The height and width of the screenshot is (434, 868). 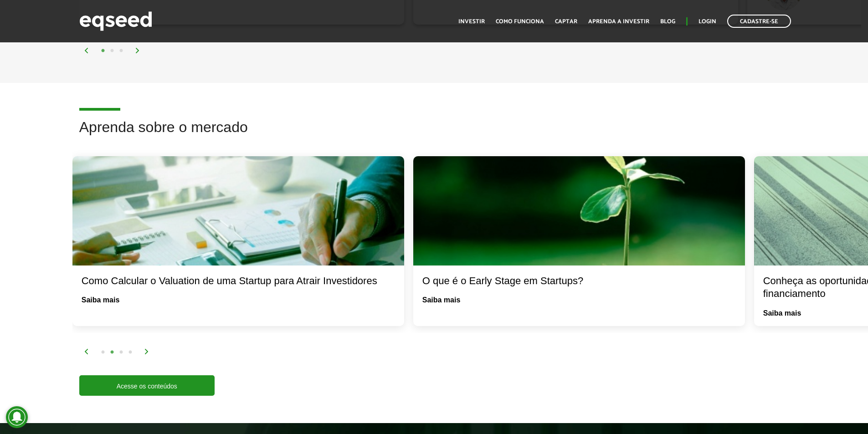 I want to click on a: Login, so click(x=707, y=21).